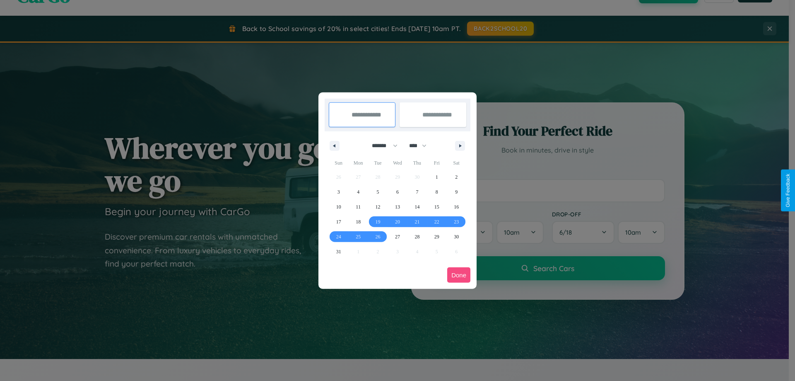 The width and height of the screenshot is (795, 381). I want to click on button: 17, so click(338, 222).